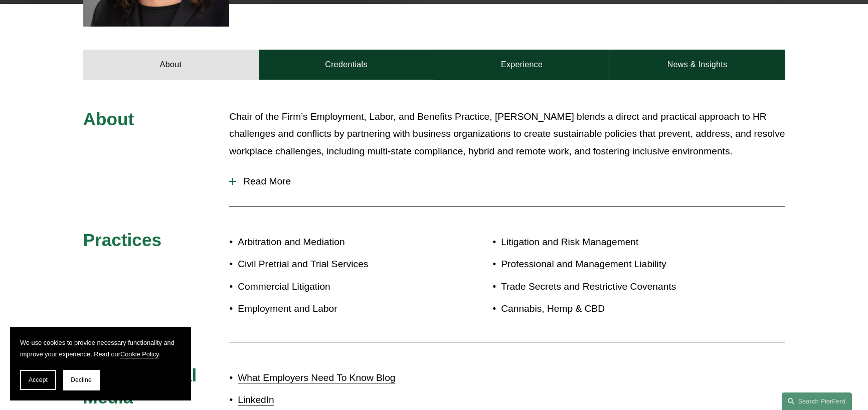 The width and height of the screenshot is (868, 410). Describe the element at coordinates (522, 64) in the screenshot. I see `a: Experience` at that location.